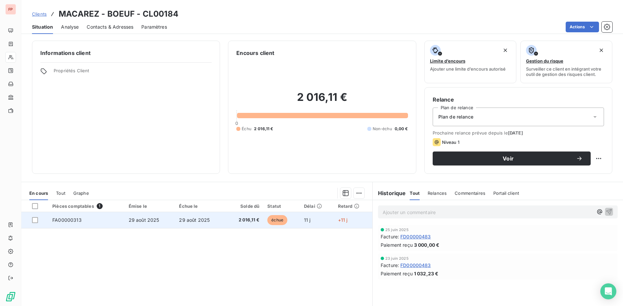 This screenshot has width=623, height=306. I want to click on span: Surveiller ce client en intégrant votre outil de gestion des risques client., so click(566, 72).